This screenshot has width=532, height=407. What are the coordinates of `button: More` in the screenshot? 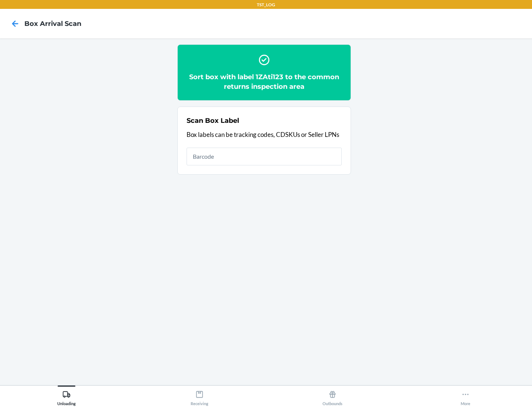 It's located at (466, 395).